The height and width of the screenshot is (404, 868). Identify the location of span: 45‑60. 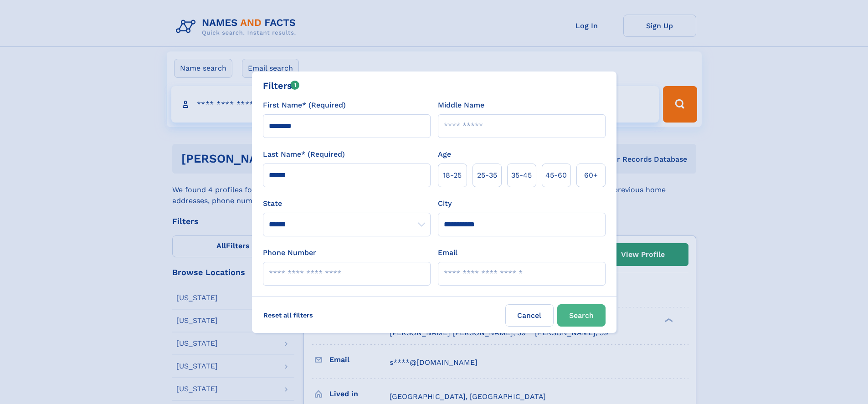
(556, 175).